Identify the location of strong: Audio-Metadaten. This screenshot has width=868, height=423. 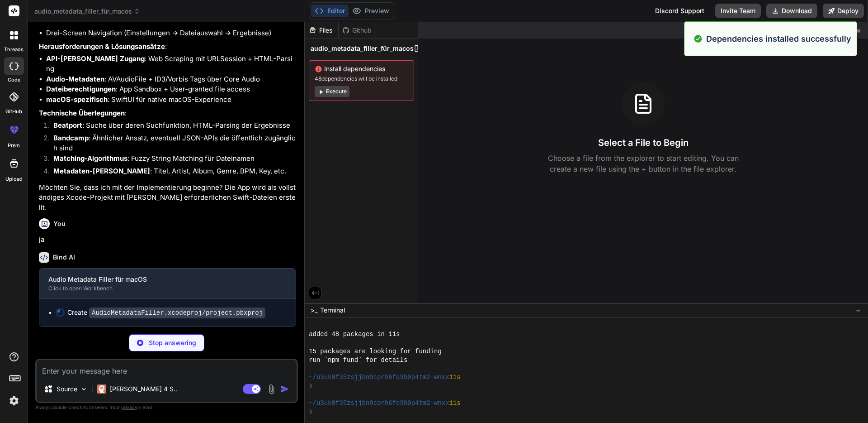
(75, 79).